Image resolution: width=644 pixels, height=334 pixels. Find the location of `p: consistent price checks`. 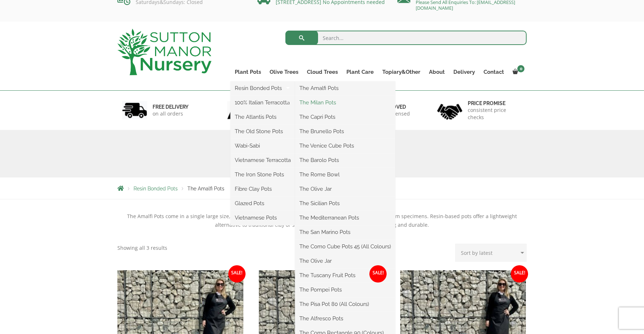

p: consistent price checks is located at coordinates (495, 113).